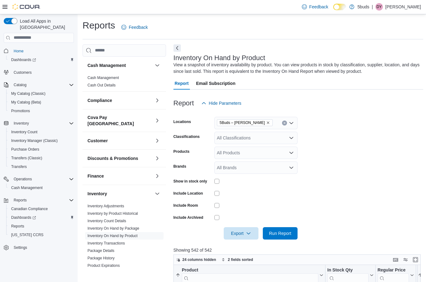 Image resolution: width=426 pixels, height=282 pixels. I want to click on button: Reports, so click(41, 226).